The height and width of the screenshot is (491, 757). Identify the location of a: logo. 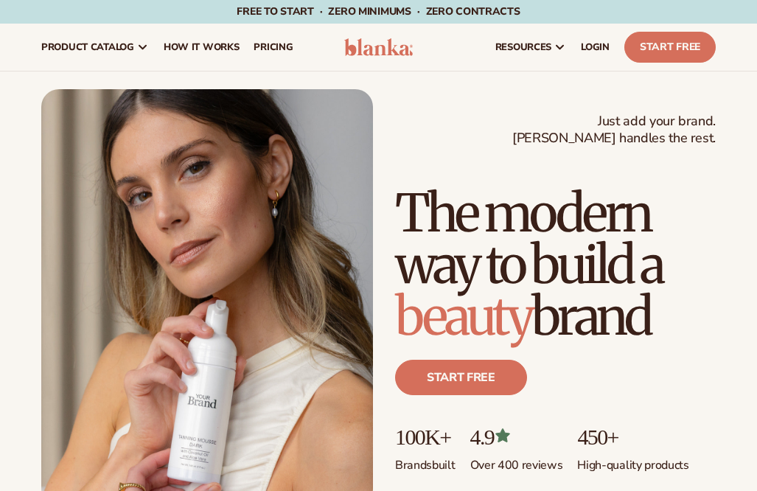
(378, 47).